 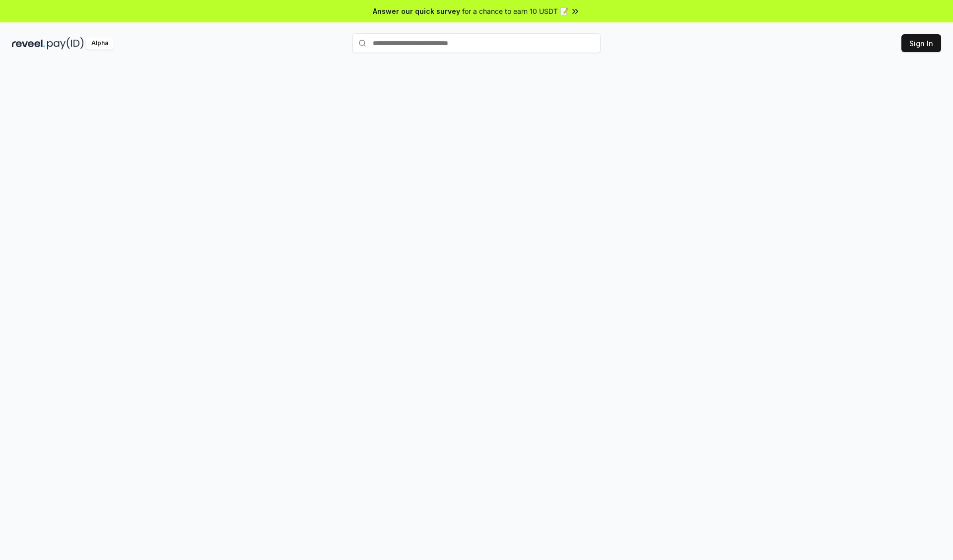 What do you see at coordinates (65, 43) in the screenshot?
I see `img: pay_id` at bounding box center [65, 43].